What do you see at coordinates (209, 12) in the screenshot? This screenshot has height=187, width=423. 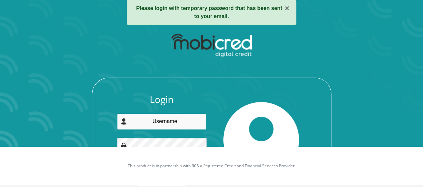 I see `strong: Please login with temporary password that has been sent to your email.` at bounding box center [209, 12].